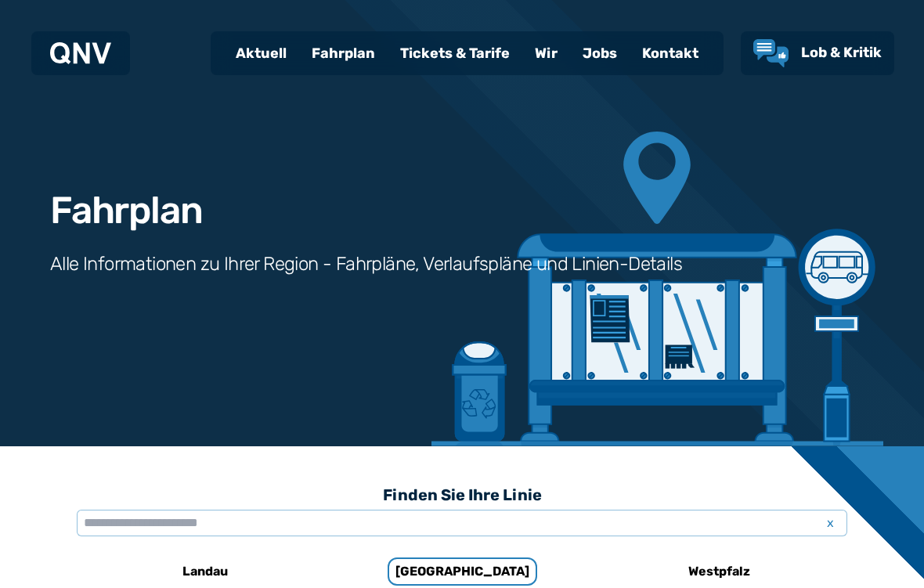 This screenshot has width=924, height=588. Describe the element at coordinates (80, 53) in the screenshot. I see `a: QNV Logo` at that location.